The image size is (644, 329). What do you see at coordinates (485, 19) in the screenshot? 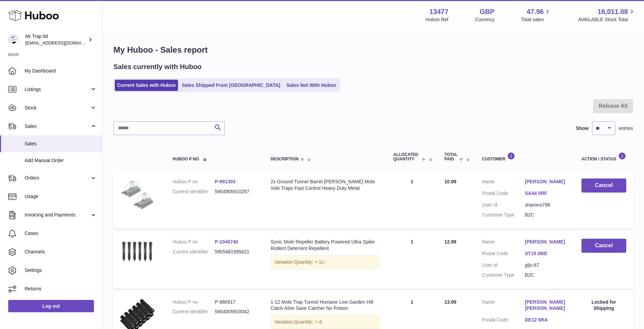
I see `div: Currency` at bounding box center [485, 19].